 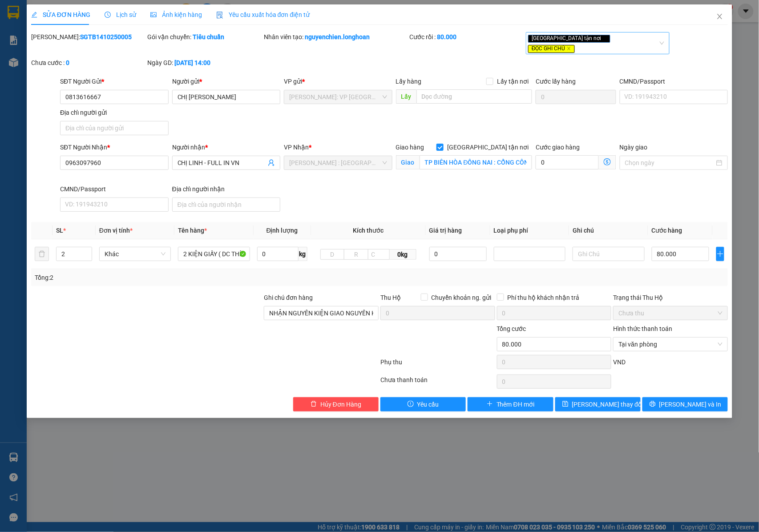 What do you see at coordinates (60, 231) in the screenshot?
I see `span: SL` at bounding box center [60, 231].